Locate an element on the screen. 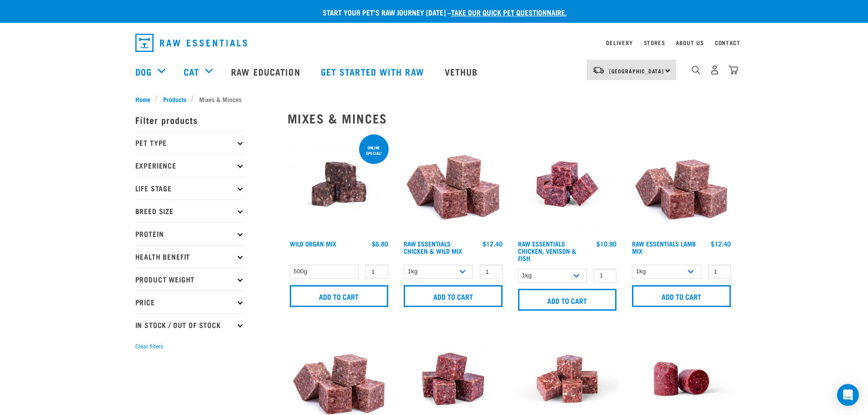 This screenshot has height=415, width=868. span: Products is located at coordinates (174, 99).